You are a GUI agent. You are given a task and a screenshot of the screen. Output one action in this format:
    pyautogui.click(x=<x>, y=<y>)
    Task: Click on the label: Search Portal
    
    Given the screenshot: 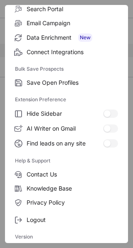 What is the action you would take?
    pyautogui.click(x=66, y=9)
    